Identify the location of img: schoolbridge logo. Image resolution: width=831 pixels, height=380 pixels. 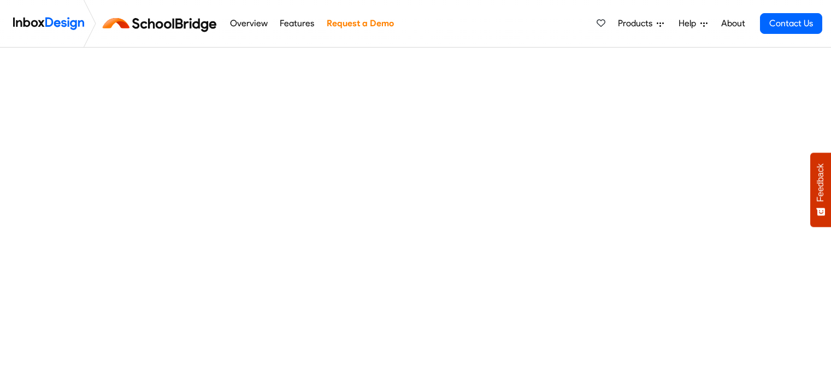
(162, 23).